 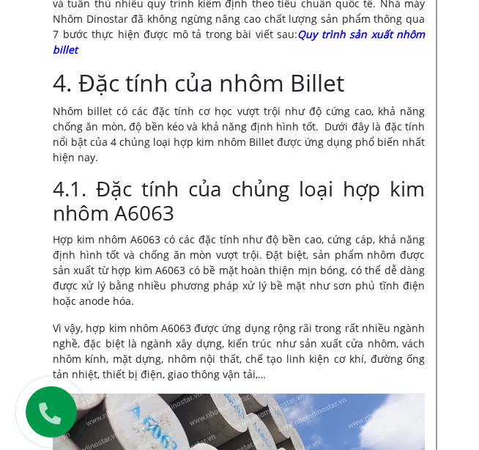 What do you see at coordinates (239, 134) in the screenshot?
I see `span: Nhôm billet có các đặc tính cơ học vượt trội như độ cứng cao, khả năng chống ăn mòn, độ bền kéo v...` at bounding box center [239, 134].